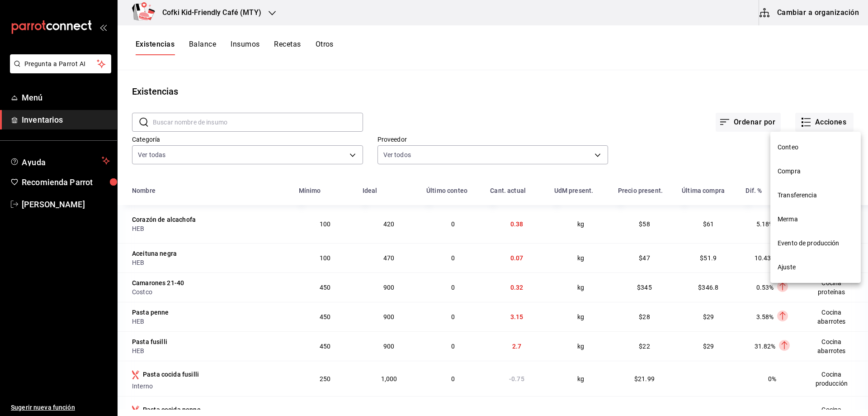 Image resolution: width=868 pixels, height=416 pixels. What do you see at coordinates (816, 171) in the screenshot?
I see `span: Compra` at bounding box center [816, 171].